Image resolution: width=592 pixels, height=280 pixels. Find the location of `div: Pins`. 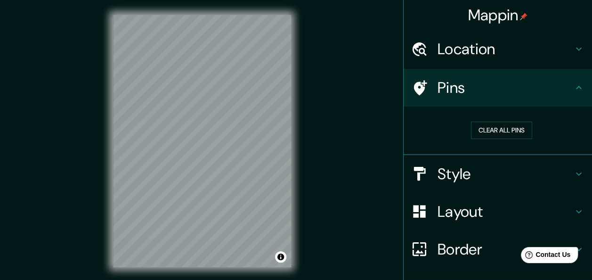

div: Pins is located at coordinates (498, 88).